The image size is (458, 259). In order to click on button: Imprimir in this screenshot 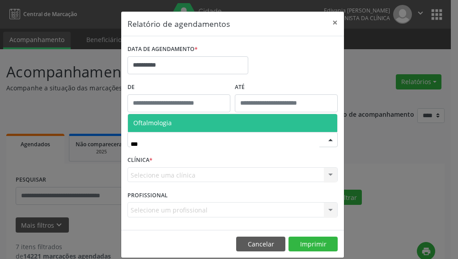, I will do `click(313, 244)`.